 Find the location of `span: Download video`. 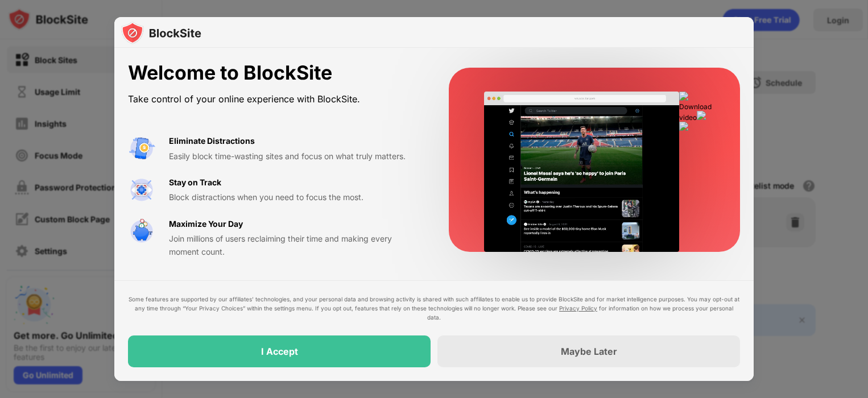

span: Download video is located at coordinates (695, 112).